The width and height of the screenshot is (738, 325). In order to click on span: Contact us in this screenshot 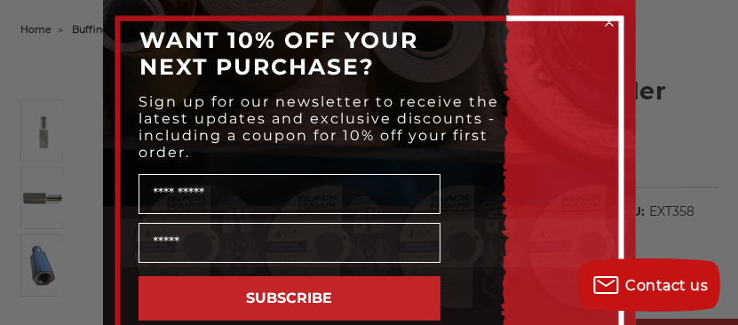, I will do `click(667, 285)`.